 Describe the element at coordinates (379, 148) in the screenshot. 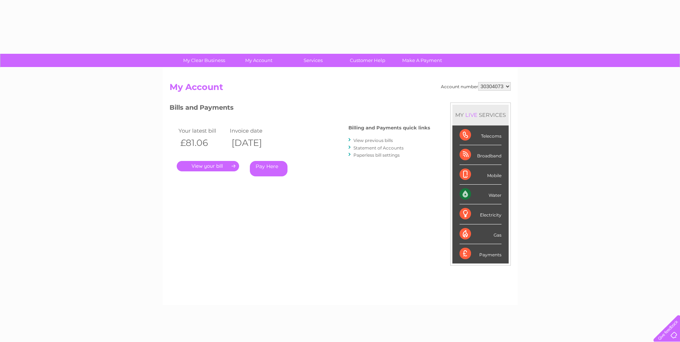

I see `a: Statement of Accounts` at that location.